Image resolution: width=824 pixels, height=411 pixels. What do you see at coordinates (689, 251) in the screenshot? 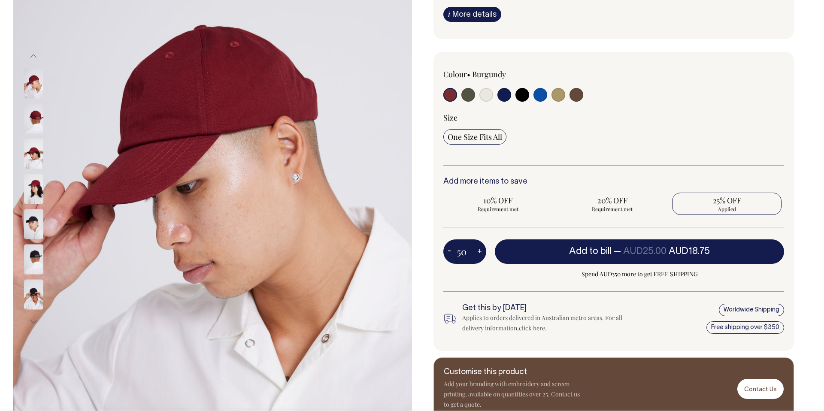
I see `span: AUD18.75` at bounding box center [689, 251].